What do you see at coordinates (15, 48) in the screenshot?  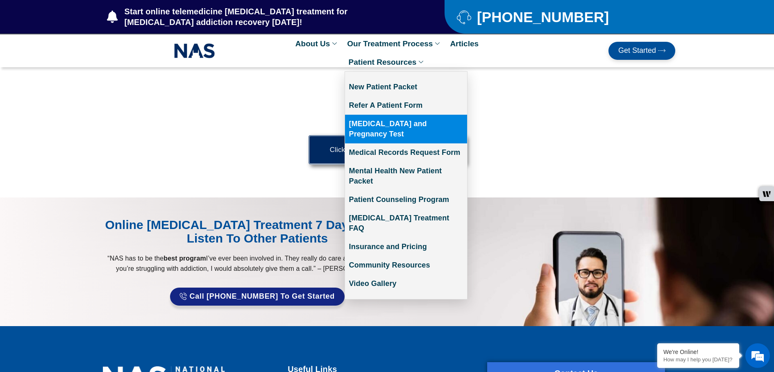 I see `div: Navigation go back` at bounding box center [15, 48].